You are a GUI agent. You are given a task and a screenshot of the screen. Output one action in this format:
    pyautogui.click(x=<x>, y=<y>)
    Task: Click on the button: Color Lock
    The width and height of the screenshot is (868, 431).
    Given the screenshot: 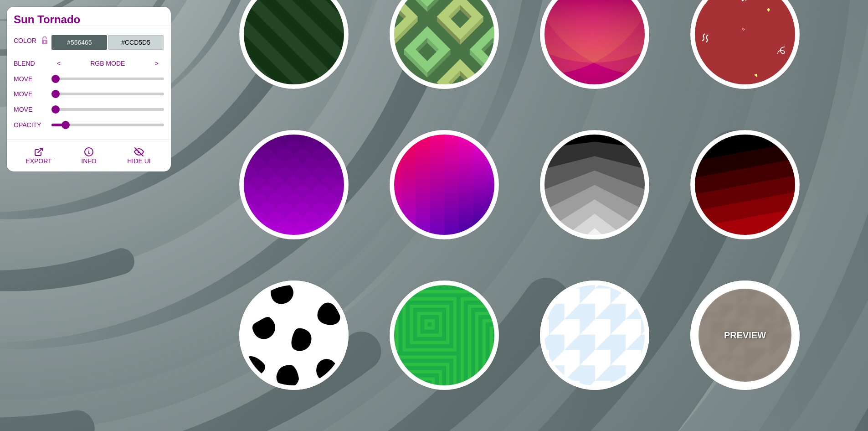 What is the action you would take?
    pyautogui.click(x=45, y=41)
    